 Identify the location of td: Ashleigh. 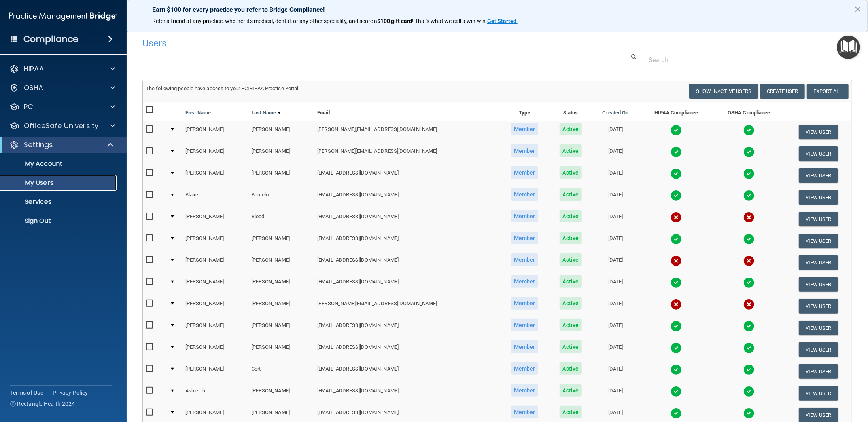
(215, 393).